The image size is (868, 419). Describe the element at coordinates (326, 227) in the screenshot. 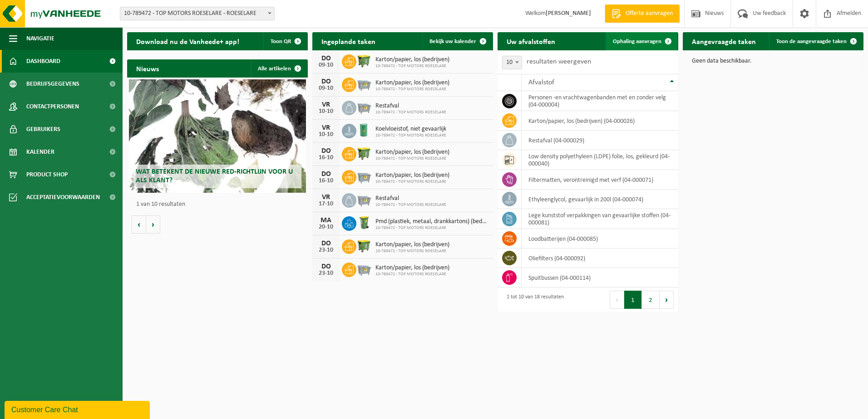

I see `div: 20-10` at that location.